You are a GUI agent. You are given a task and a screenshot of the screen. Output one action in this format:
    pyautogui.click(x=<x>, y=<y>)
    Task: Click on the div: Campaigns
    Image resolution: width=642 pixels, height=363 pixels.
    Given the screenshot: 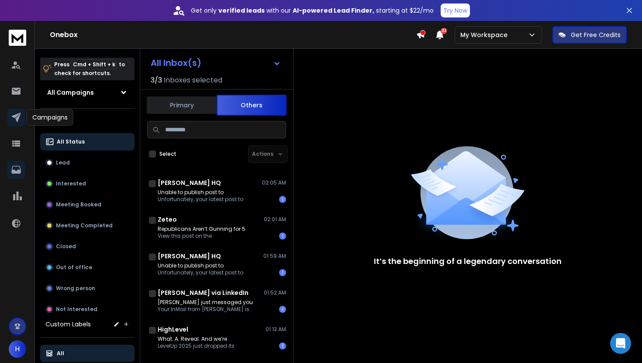 What is the action you would take?
    pyautogui.click(x=50, y=117)
    